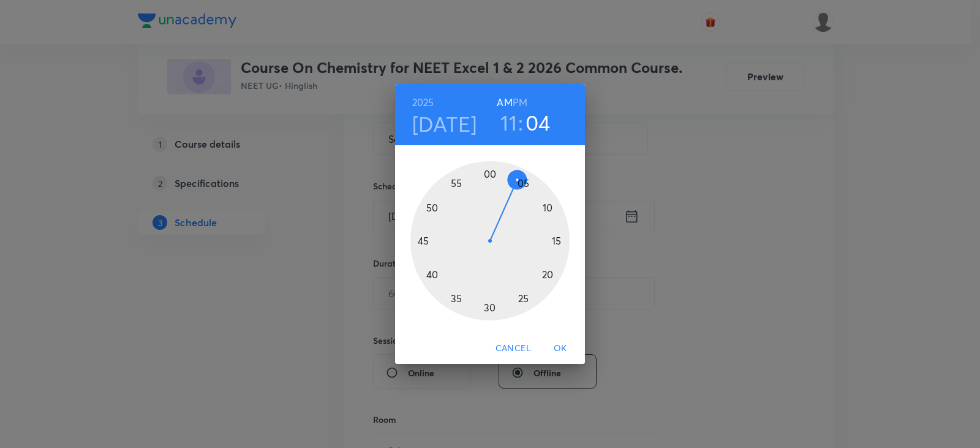 The height and width of the screenshot is (448, 980). Describe the element at coordinates (520, 102) in the screenshot. I see `h6: PM` at that location.